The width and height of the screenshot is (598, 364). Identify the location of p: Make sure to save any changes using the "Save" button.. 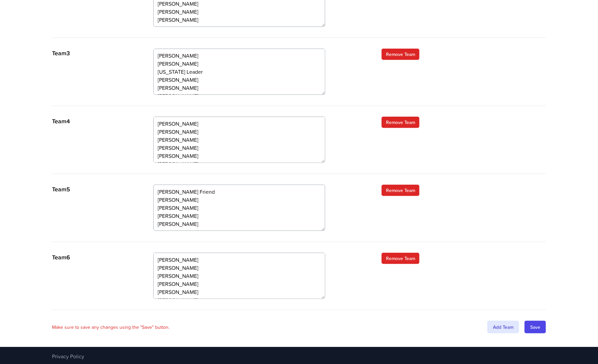
(111, 327).